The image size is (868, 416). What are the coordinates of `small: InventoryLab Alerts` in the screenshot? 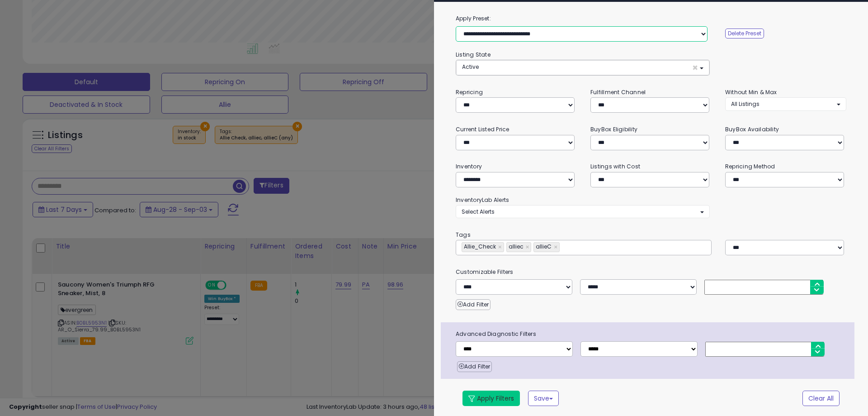 It's located at (482, 200).